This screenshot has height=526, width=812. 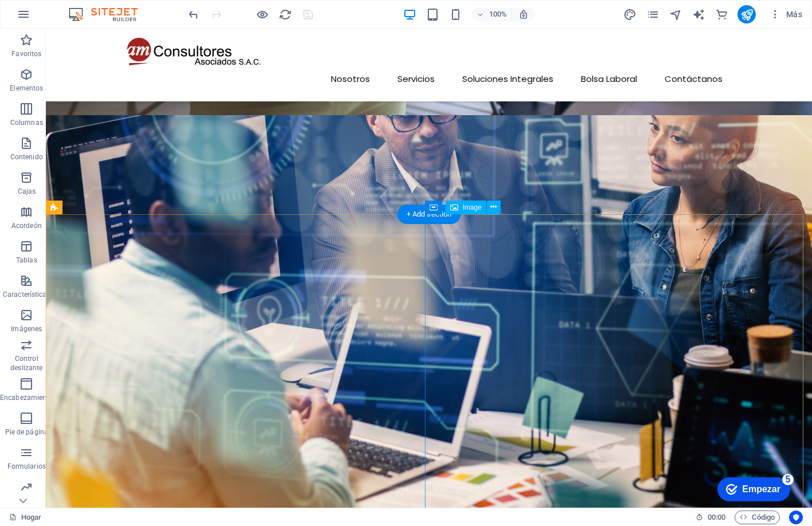 I want to click on i: Al cambiar el tamaño, se ajusta automáticamente el nivel de zoom para adaptarse al dispositivo el..., so click(x=524, y=14).